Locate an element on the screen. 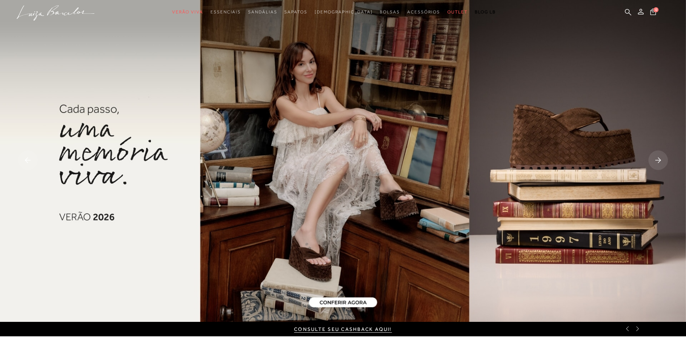  span: 0 is located at coordinates (656, 10).